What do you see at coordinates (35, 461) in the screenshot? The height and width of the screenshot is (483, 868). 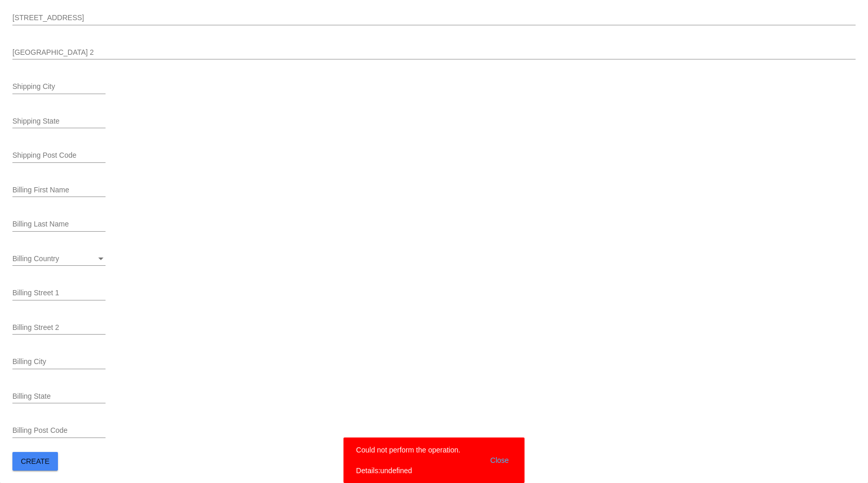 I see `button: Create` at bounding box center [35, 461].